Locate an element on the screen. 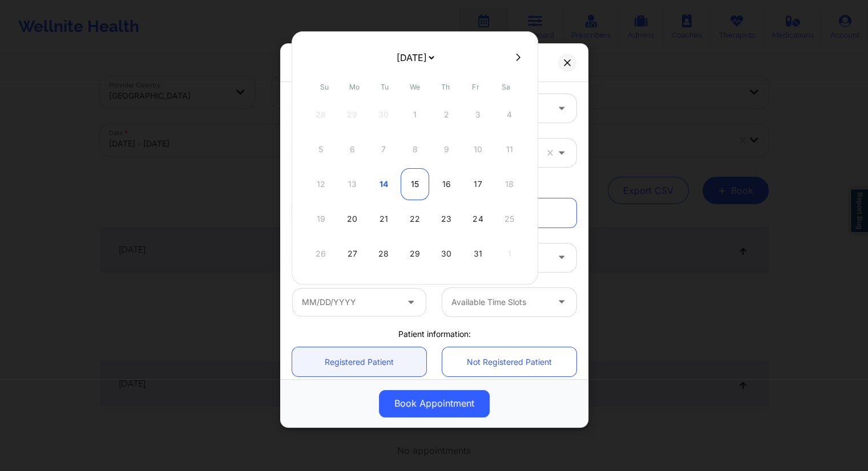 The image size is (868, 471). input: MM/DD/YYYY is located at coordinates (359, 302).